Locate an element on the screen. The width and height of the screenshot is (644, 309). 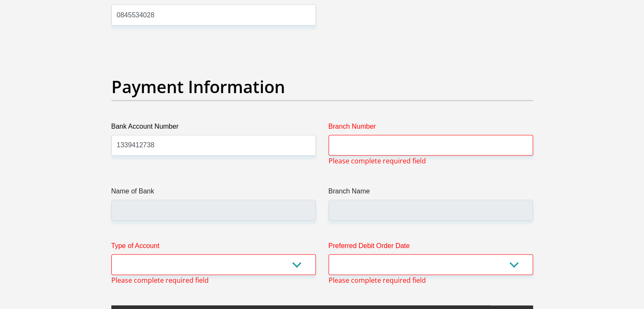
label: Name of Bank is located at coordinates (214, 193).